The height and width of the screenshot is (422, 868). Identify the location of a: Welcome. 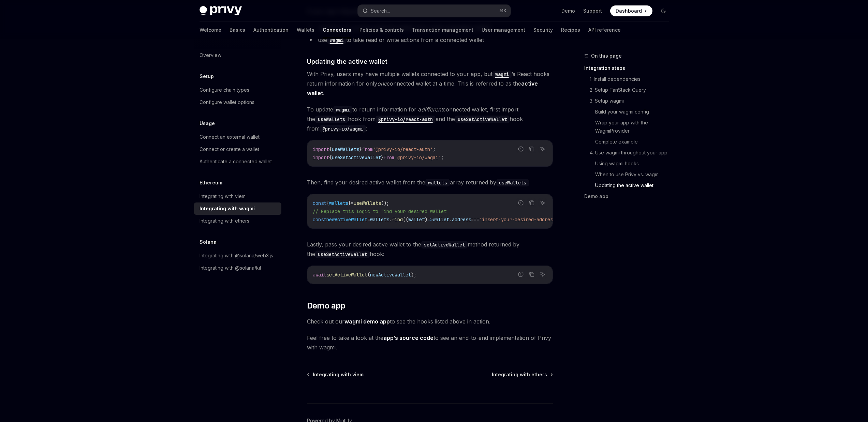
(210, 30).